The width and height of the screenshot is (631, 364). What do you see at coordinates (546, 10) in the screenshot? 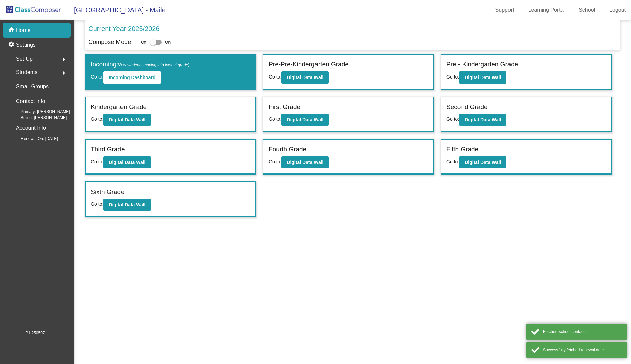
I see `a: Learning Portal` at bounding box center [546, 10].